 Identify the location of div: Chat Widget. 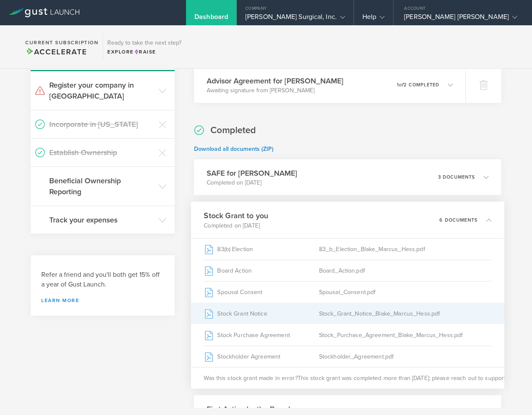
(511, 395).